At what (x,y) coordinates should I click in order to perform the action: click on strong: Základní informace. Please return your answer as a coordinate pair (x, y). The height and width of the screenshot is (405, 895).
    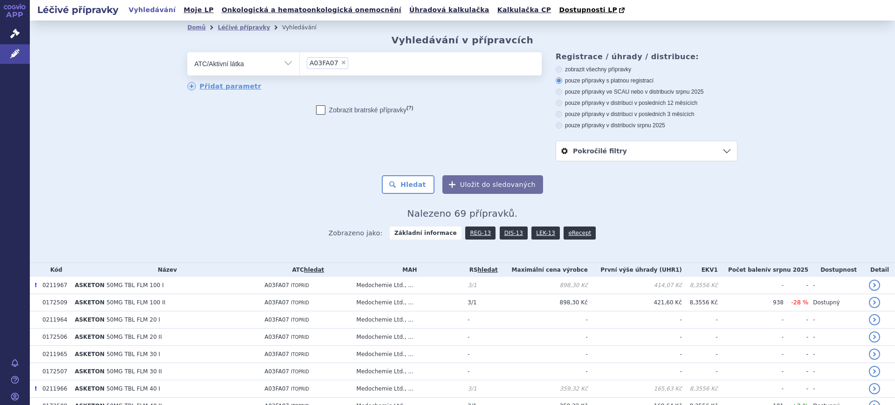
    Looking at the image, I should click on (426, 233).